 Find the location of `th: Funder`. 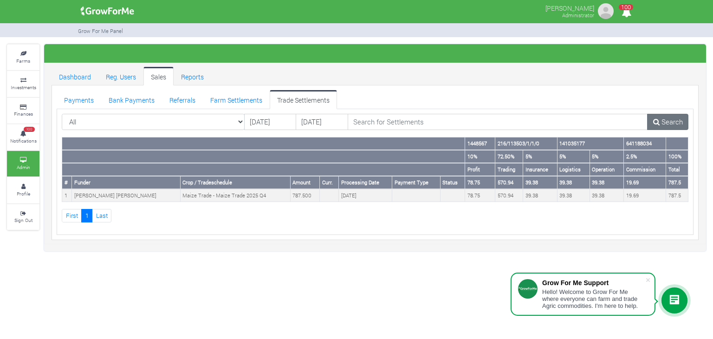

th: Funder is located at coordinates (126, 183).